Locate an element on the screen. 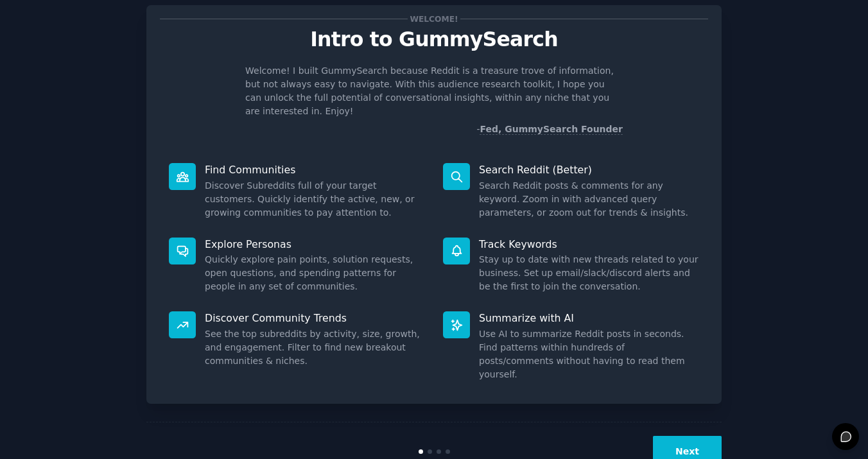 This screenshot has height=459, width=868. p: Search Reddit (Better) is located at coordinates (589, 170).